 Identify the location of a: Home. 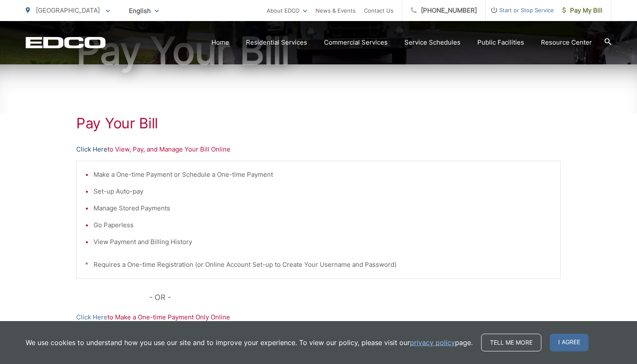
(221, 42).